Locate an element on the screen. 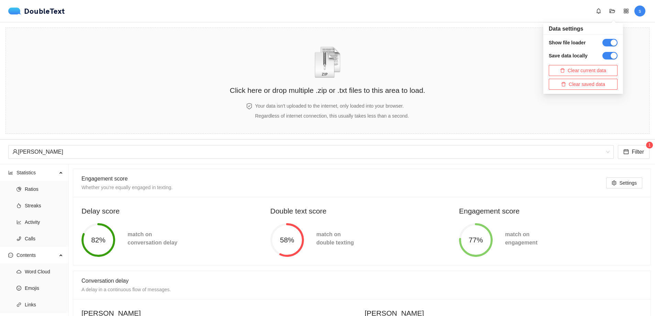 This screenshot has height=316, width=655. span: Contents is located at coordinates (37, 255).